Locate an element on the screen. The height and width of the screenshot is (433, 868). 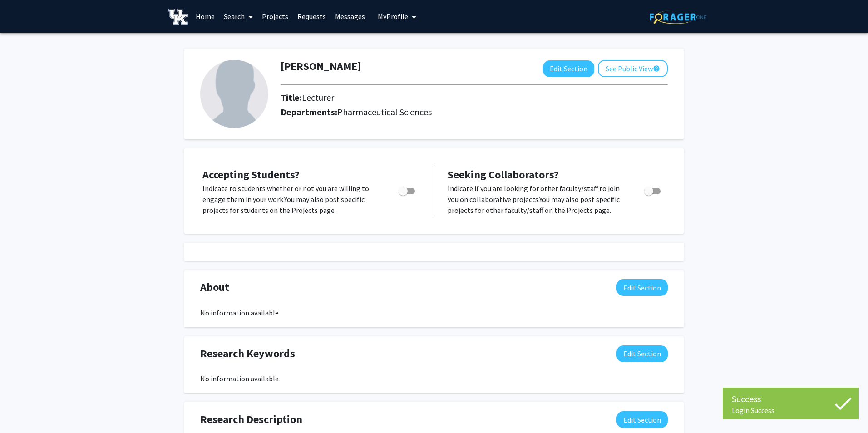
div: Login Success is located at coordinates (791, 410).